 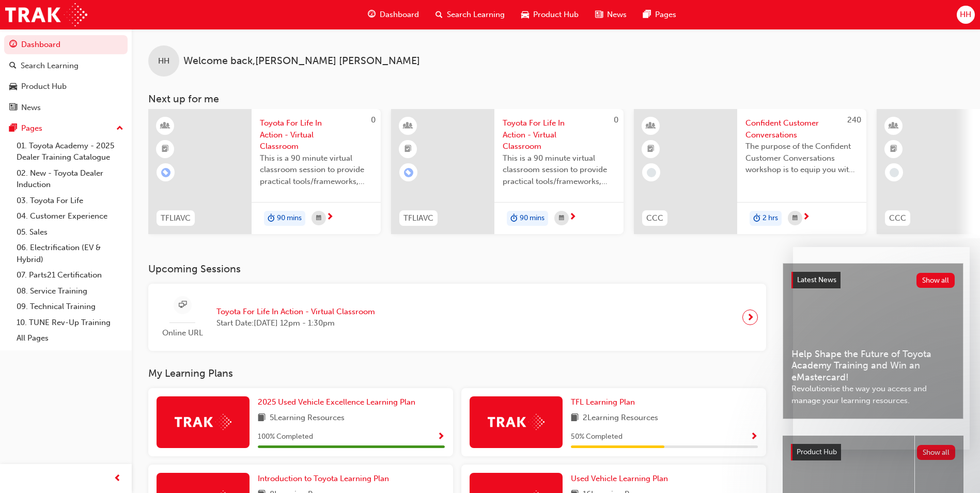 What do you see at coordinates (556, 98) in the screenshot?
I see `h3: Next up for me` at bounding box center [556, 98].